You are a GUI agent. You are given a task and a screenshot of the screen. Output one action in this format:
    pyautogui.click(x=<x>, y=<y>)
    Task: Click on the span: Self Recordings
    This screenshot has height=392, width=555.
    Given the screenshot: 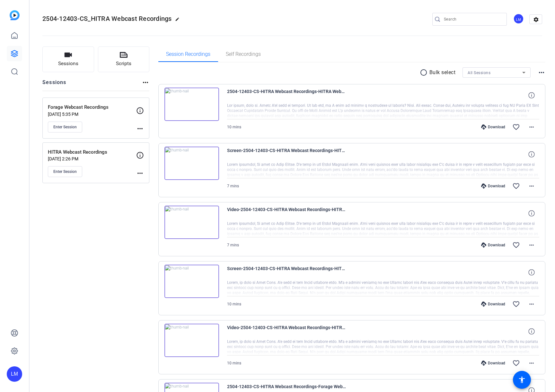 What is the action you would take?
    pyautogui.click(x=243, y=54)
    